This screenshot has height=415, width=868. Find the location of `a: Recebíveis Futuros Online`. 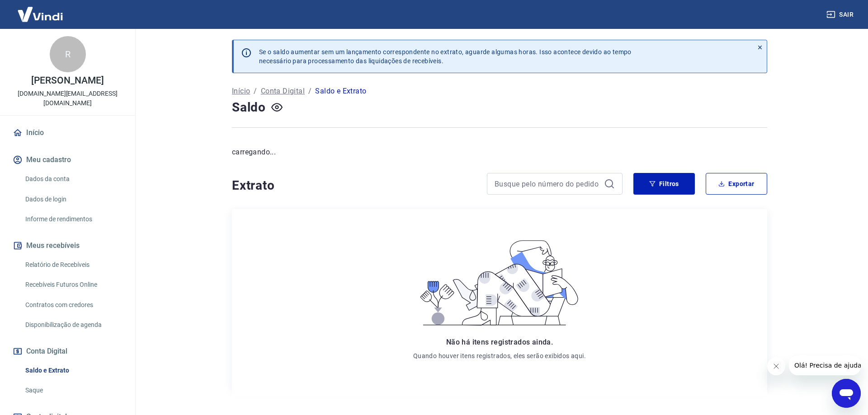

a: Recebíveis Futuros Online is located at coordinates (72, 285).